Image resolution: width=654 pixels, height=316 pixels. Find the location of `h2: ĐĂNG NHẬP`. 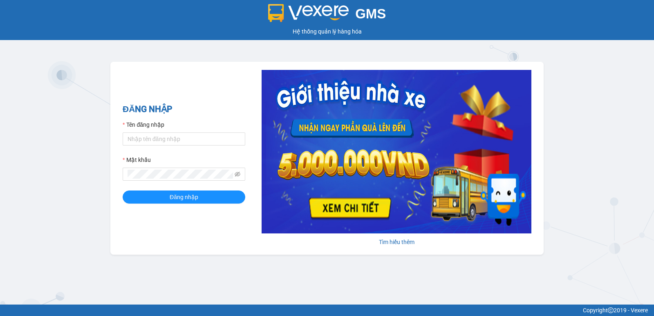

h2: ĐĂNG NHẬP is located at coordinates (184, 109).